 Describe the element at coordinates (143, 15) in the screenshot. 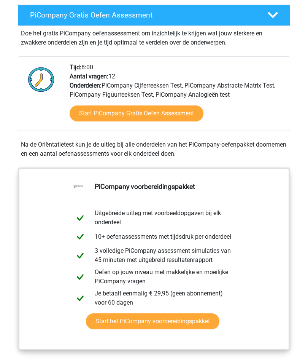

I see `h4: PiCompany Gratis Oefen Assessment` at that location.